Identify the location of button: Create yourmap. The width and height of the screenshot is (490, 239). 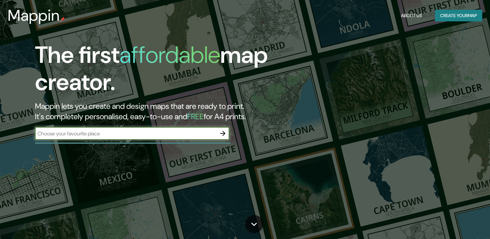
(459, 16).